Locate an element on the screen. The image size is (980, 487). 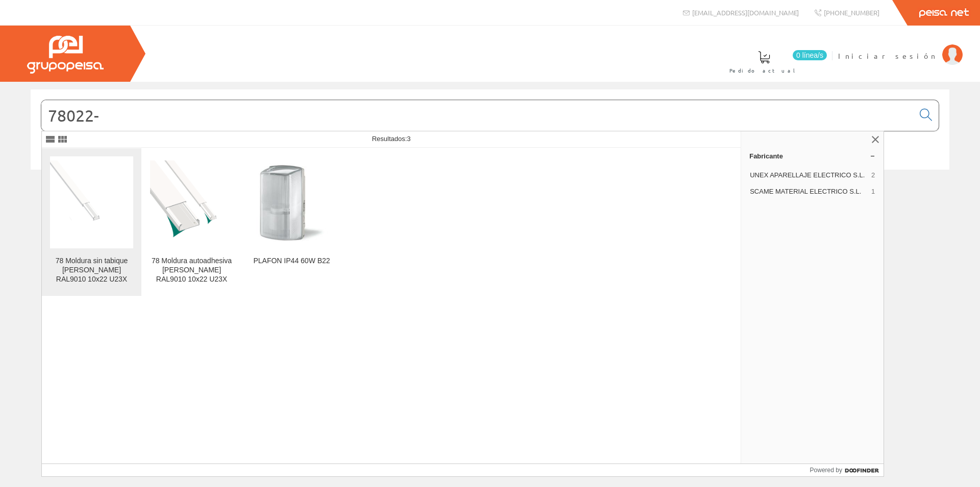
img: 78 Moldura autoadhesiva blanco RAL9010 10x22 U23X is located at coordinates (191, 202).